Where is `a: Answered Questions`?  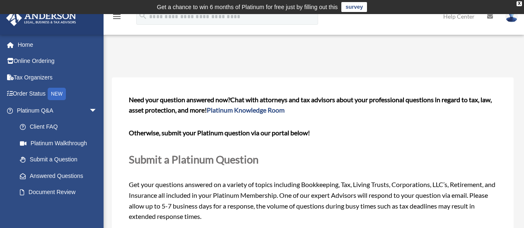
a: Answered Questions is located at coordinates (60, 176).